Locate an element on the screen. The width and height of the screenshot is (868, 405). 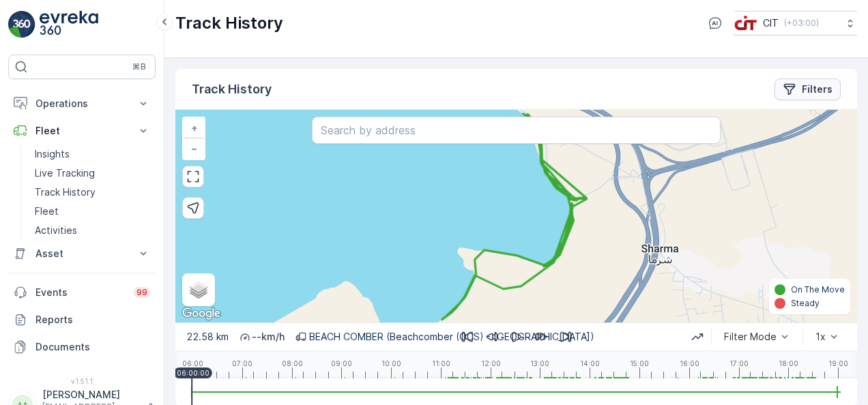
p: 09:00 is located at coordinates (341, 364).